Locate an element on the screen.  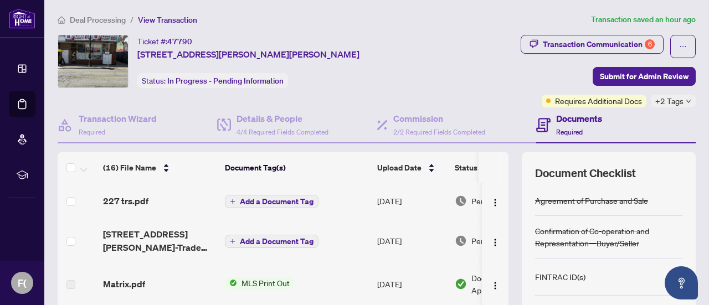
div: Agreement of Purchase and Sale is located at coordinates (591, 200).